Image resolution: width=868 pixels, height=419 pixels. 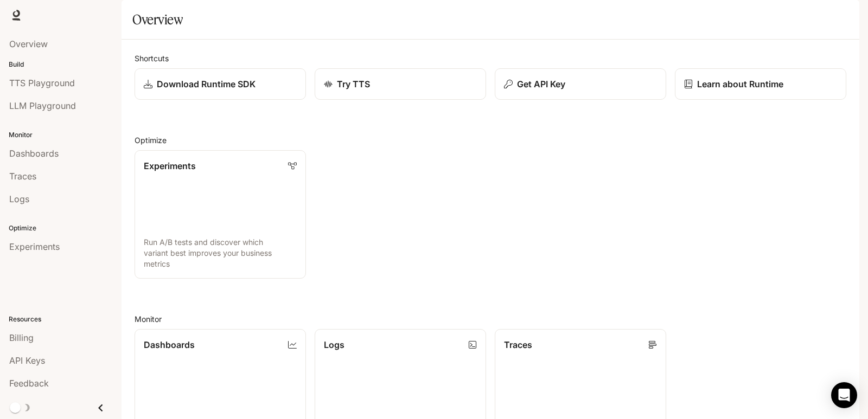 I want to click on p: Logs, so click(x=334, y=344).